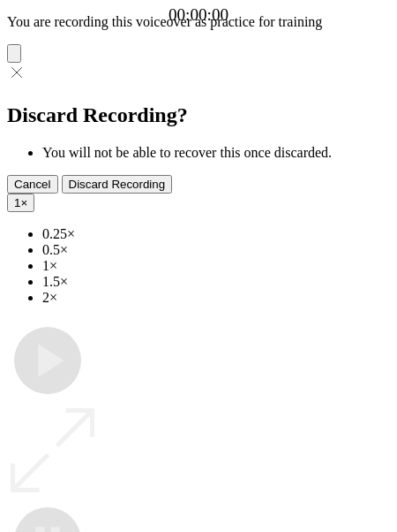 The height and width of the screenshot is (532, 397). Describe the element at coordinates (198, 22) in the screenshot. I see `p: You are recording this voiceover as practice for training` at that location.